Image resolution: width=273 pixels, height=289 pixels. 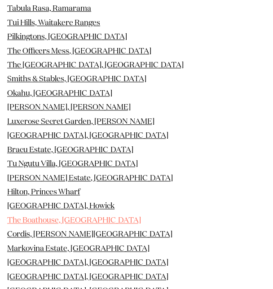 I want to click on a: Hilton, Princes Wharf, so click(x=44, y=192).